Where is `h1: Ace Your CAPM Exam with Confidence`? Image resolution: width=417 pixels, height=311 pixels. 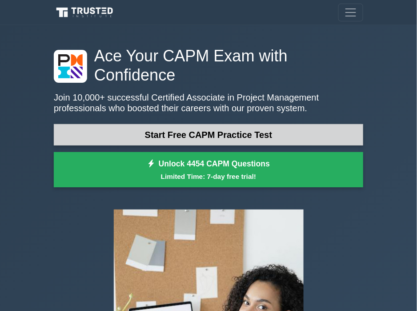 h1: Ace Your CAPM Exam with Confidence is located at coordinates (209, 65).